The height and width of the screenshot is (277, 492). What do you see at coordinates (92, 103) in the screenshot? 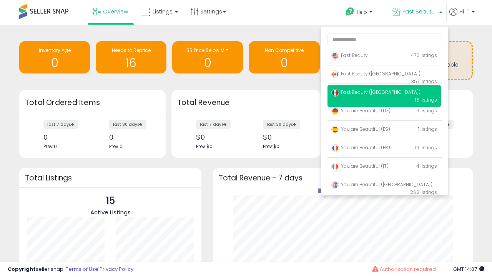
I see `h3: Total Ordered Items` at bounding box center [92, 103].